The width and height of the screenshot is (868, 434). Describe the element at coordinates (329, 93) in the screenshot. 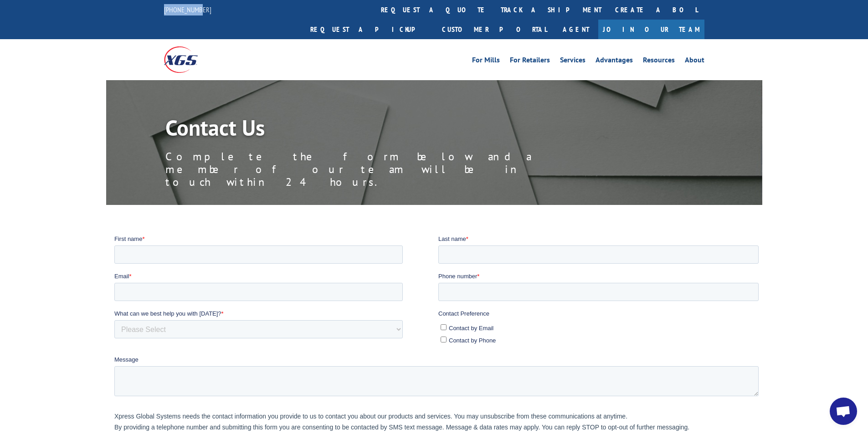

I see `input: Contact by Email` at that location.